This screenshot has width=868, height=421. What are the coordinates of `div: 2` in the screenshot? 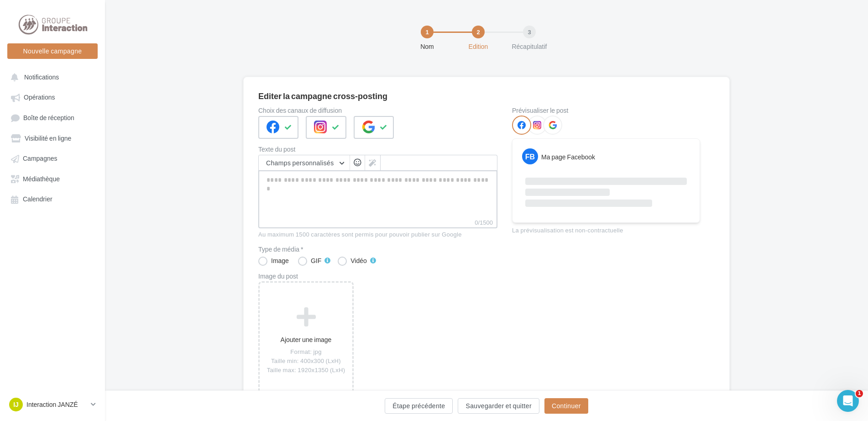 It's located at (478, 32).